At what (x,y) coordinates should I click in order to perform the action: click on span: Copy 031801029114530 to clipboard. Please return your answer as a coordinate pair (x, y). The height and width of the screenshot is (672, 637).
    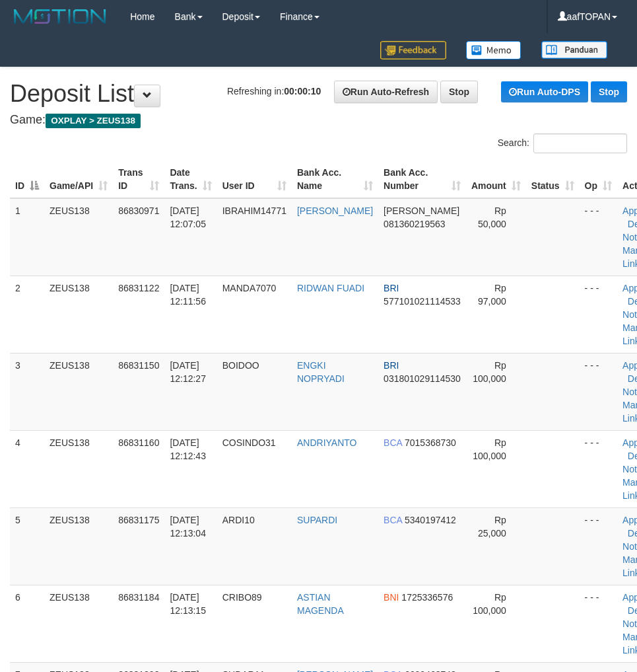
    Looking at the image, I should click on (422, 378).